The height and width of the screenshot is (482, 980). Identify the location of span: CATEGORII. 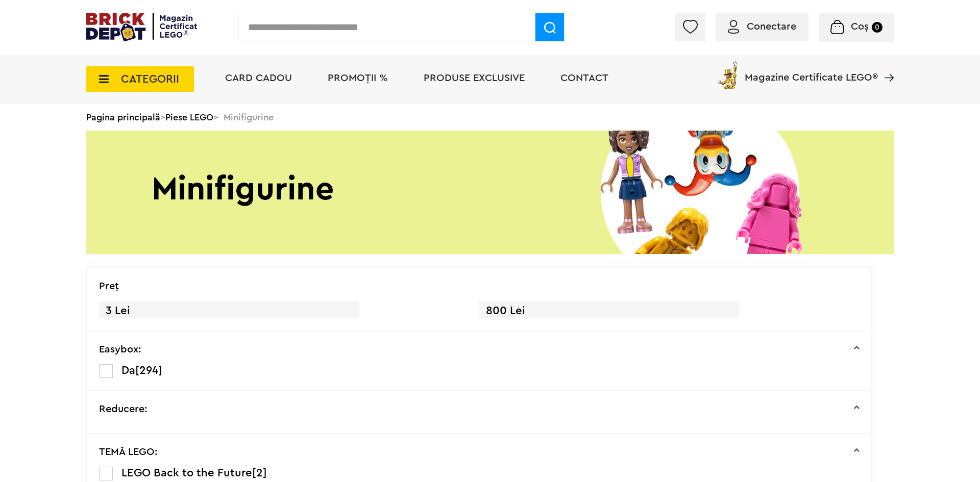
(150, 79).